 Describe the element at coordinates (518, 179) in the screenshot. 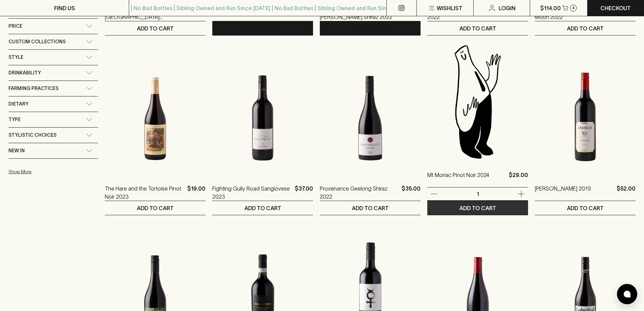

I see `p: $29.00` at that location.